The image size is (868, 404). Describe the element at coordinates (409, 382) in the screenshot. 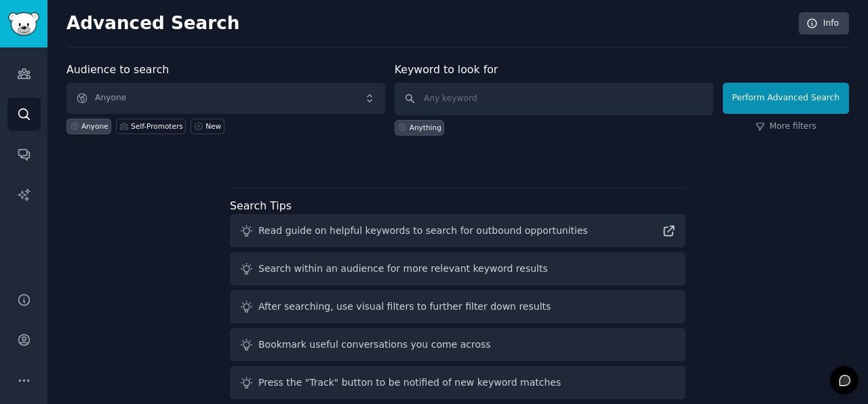

I see `div: Press the "Track" button to be notified of new keyword matches` at that location.